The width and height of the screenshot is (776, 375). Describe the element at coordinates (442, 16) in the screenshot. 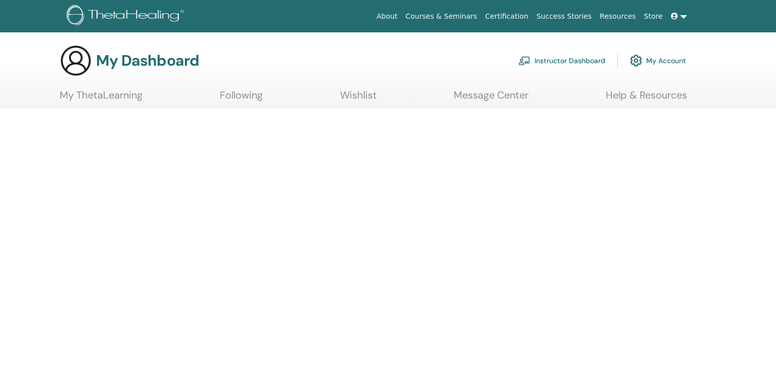

I see `a: Courses & Seminars` at that location.